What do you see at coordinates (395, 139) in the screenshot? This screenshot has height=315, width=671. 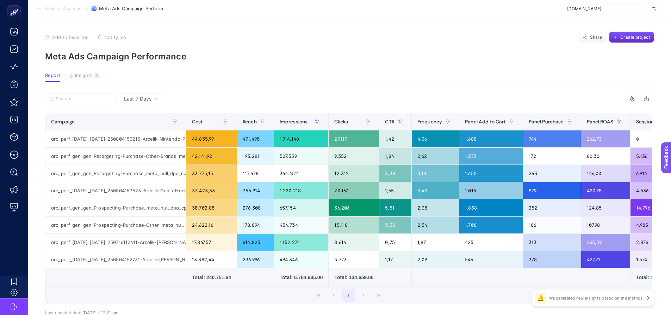 I see `div: 1,42` at bounding box center [395, 139].